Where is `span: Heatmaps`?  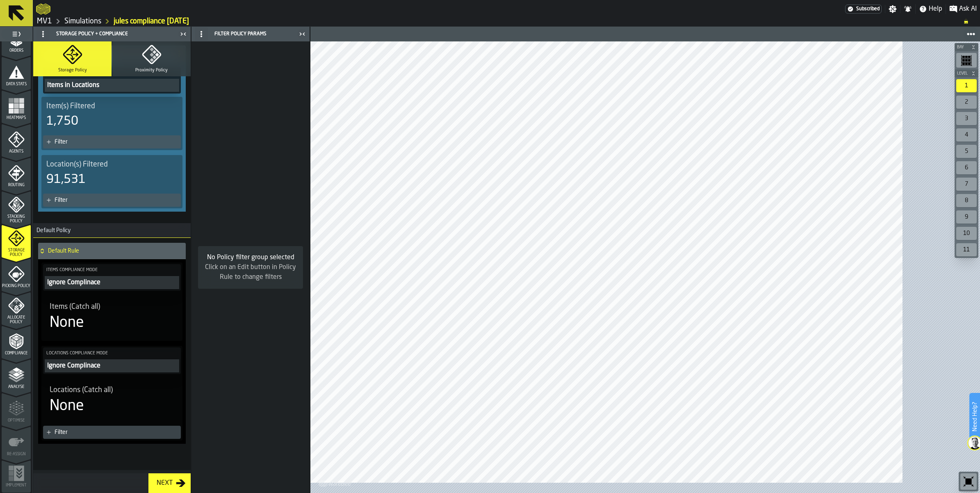 span: Heatmaps is located at coordinates (16, 118).